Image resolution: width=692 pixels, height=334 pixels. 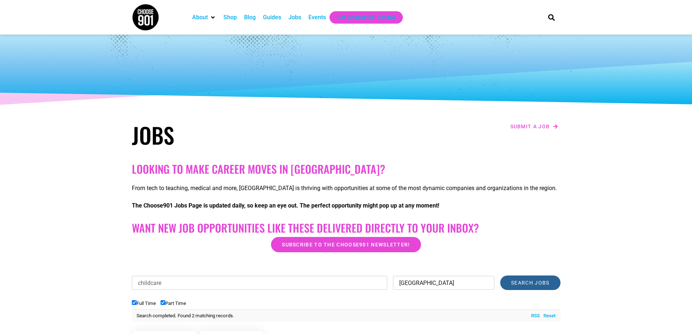 What do you see at coordinates (200, 17) in the screenshot?
I see `a: About` at bounding box center [200, 17].